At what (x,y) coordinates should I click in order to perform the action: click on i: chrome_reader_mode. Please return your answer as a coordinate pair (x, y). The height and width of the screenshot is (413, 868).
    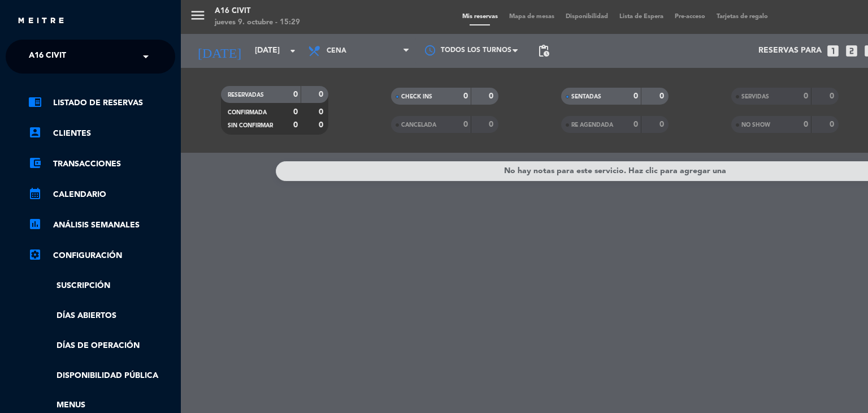
    Looking at the image, I should click on (35, 102).